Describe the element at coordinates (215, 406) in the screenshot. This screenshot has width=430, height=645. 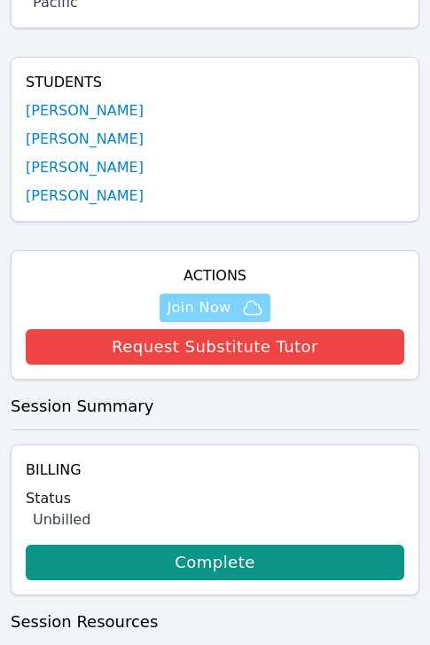
I see `h3: Session Summary` at that location.